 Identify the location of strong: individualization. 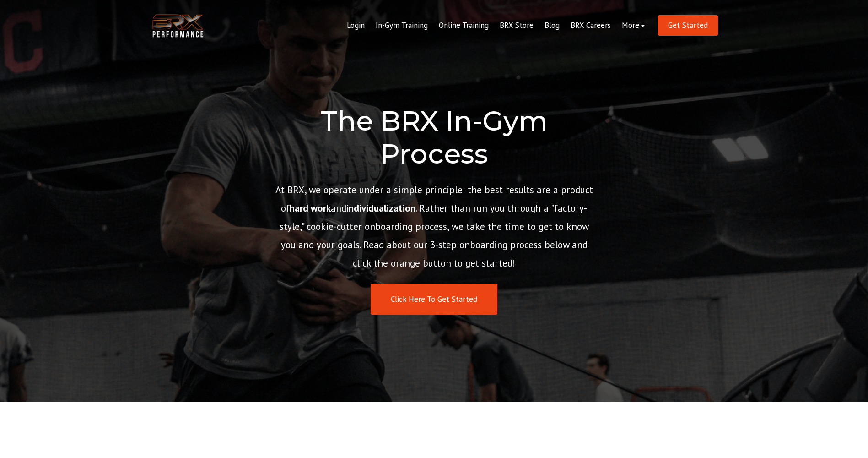
(381, 208).